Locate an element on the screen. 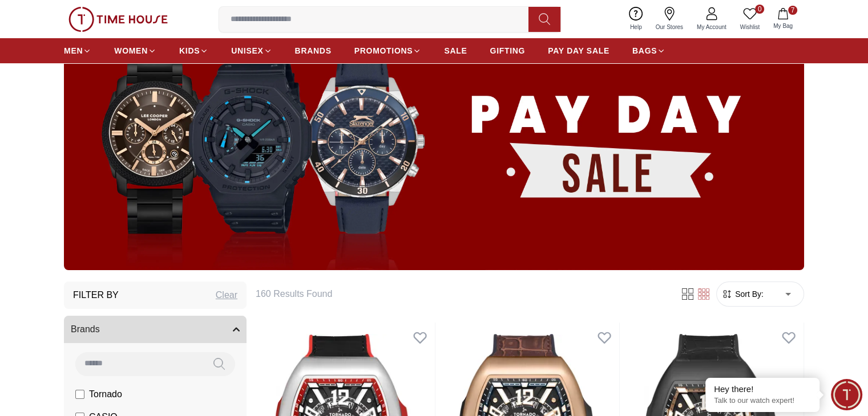  span: My Account is located at coordinates (711, 27).